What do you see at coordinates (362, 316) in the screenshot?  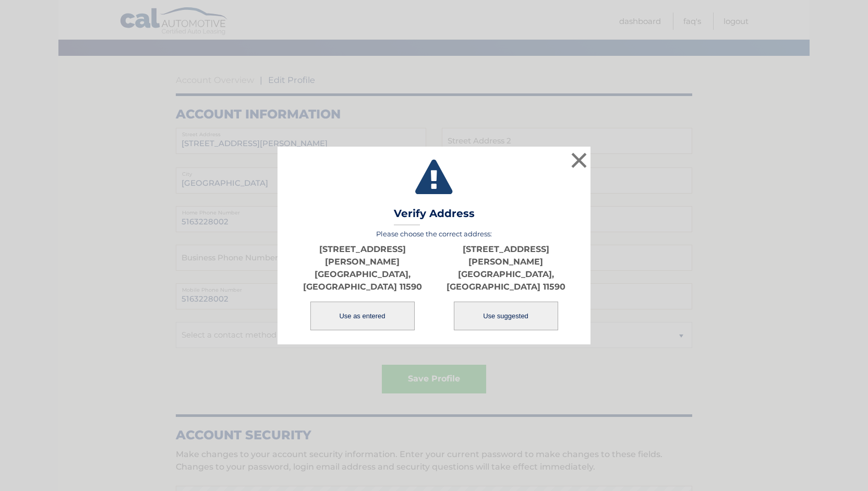 I see `button: Use as entered` at bounding box center [362, 316].